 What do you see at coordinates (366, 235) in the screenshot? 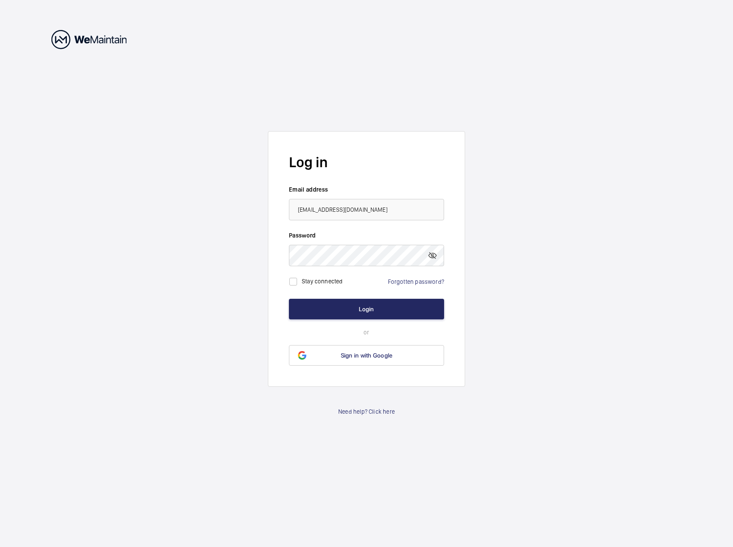
I see `label: Password` at bounding box center [366, 235].